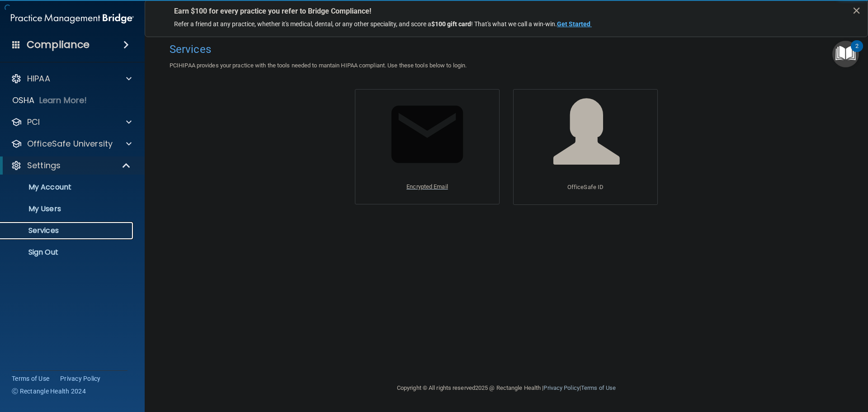  Describe the element at coordinates (68, 252) in the screenshot. I see `p: Sign Out` at that location.